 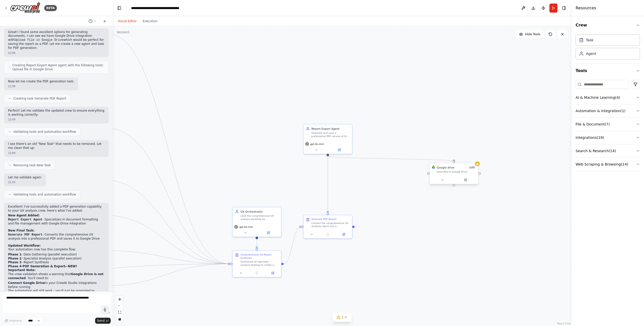 What do you see at coordinates (105, 21) in the screenshot?
I see `button: Start a new chat` at bounding box center [105, 21].